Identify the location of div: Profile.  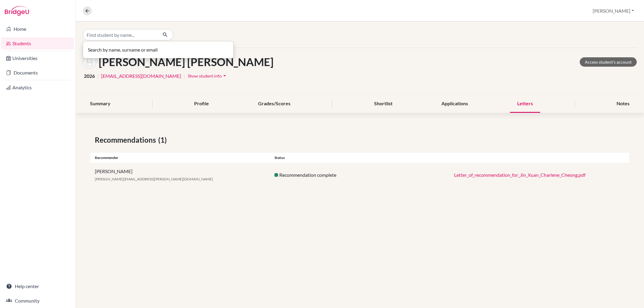
(201, 103).